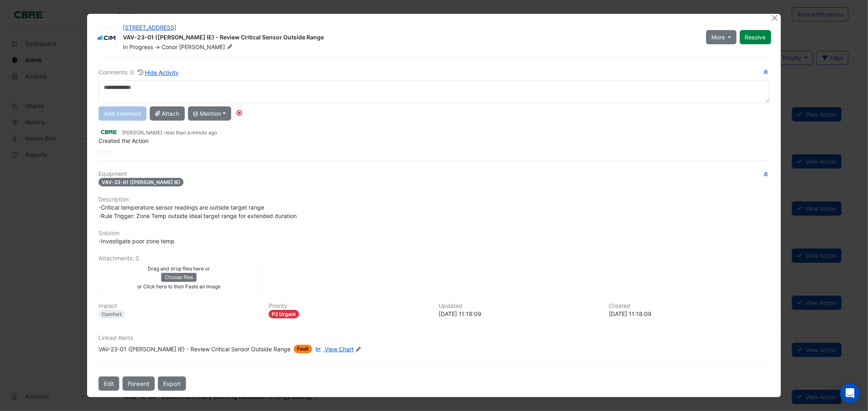  What do you see at coordinates (850, 393) in the screenshot?
I see `div: Open Intercom Messenger` at bounding box center [850, 393].